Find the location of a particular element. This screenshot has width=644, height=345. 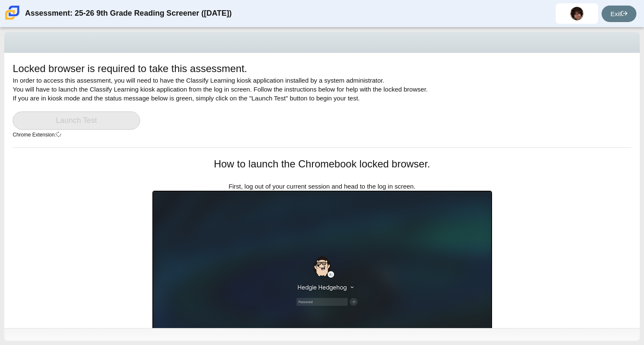

img: Carmen School of Science & Technology is located at coordinates (12, 13).